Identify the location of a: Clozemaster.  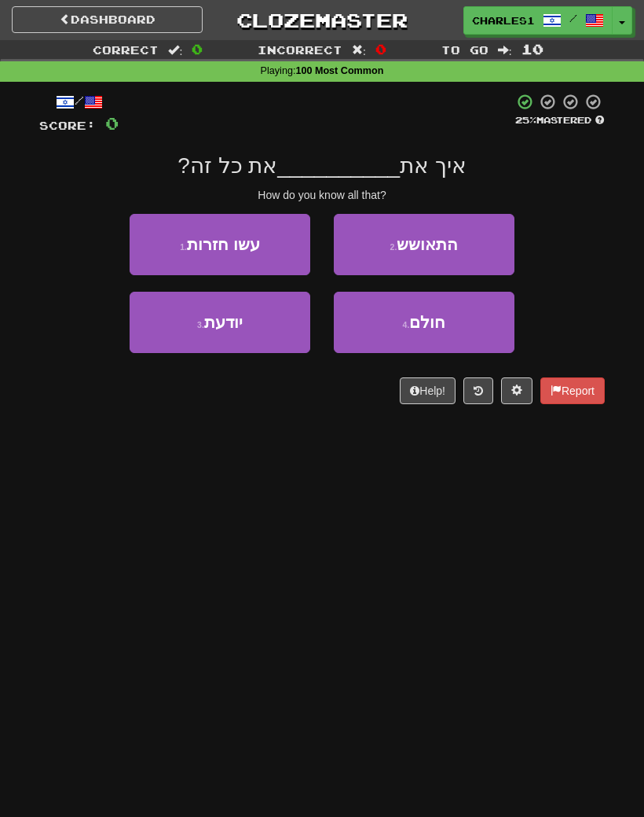
(322, 19).